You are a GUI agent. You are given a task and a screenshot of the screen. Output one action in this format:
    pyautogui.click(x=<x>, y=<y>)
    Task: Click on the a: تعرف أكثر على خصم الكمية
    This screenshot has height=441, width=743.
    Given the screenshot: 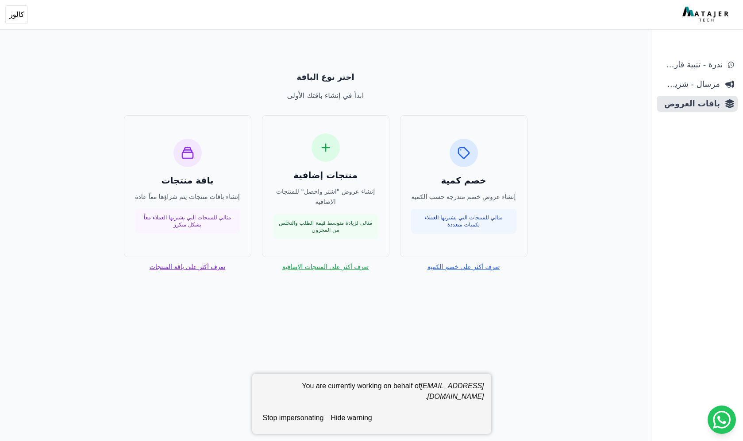 What is the action you would take?
    pyautogui.click(x=464, y=267)
    